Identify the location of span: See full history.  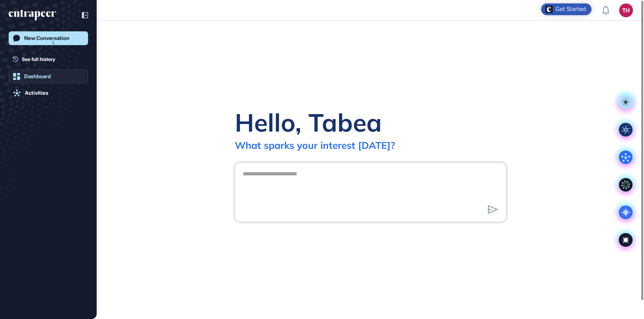
(39, 59).